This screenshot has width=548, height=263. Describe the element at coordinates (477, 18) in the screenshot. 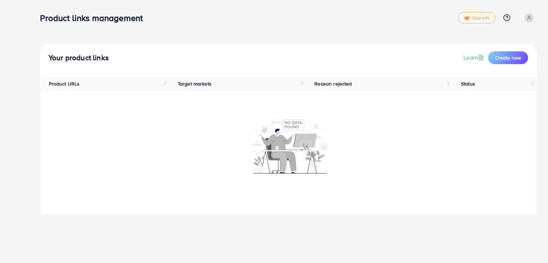

I see `a: tickUpgrade` at that location.